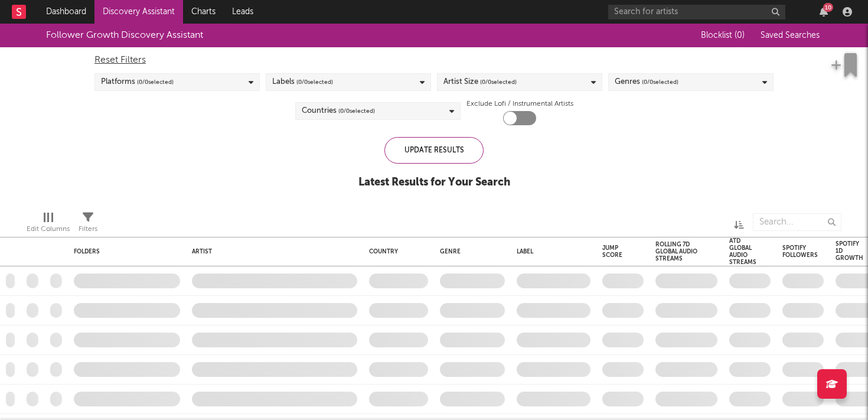 The height and width of the screenshot is (420, 868). Describe the element at coordinates (550, 252) in the screenshot. I see `div: Label` at that location.